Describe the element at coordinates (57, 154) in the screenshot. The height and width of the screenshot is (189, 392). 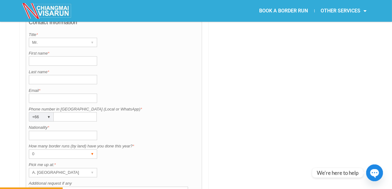
I see `div: 0` at that location.